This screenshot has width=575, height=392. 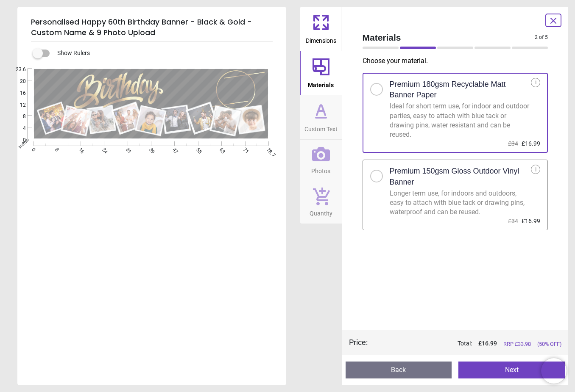 I want to click on button: Next, so click(x=511, y=370).